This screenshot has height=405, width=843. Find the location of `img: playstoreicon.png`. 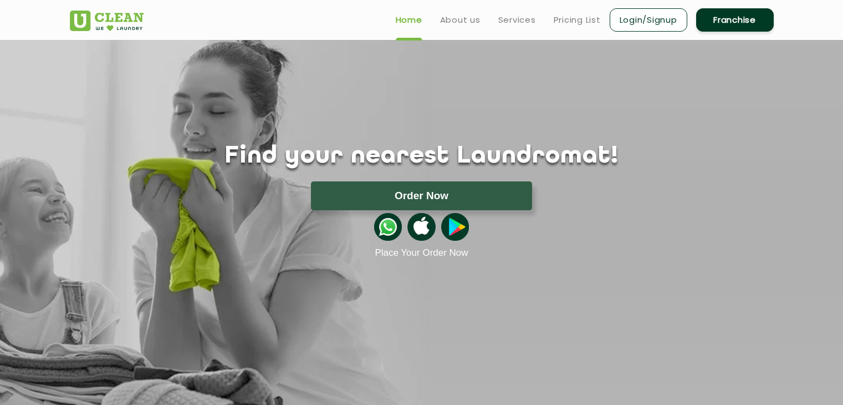

img: playstoreicon.png is located at coordinates (455, 227).